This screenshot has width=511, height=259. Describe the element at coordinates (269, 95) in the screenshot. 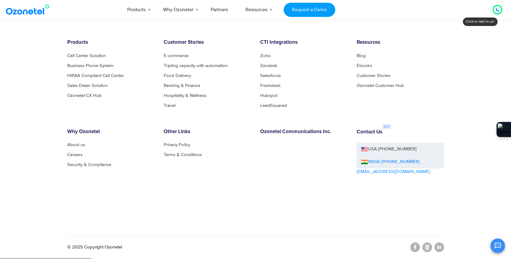

I see `a: Hubspot` at that location.